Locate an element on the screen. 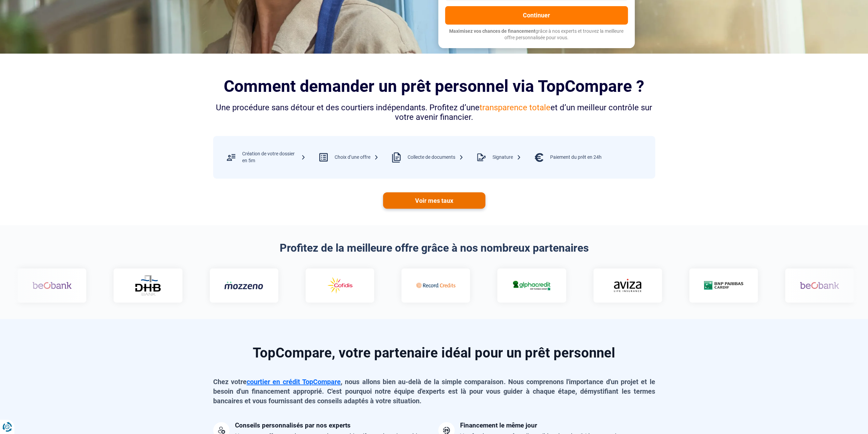  h2: TopCompare, votre partenaire idéal pour un prêt personnel is located at coordinates (434, 353).